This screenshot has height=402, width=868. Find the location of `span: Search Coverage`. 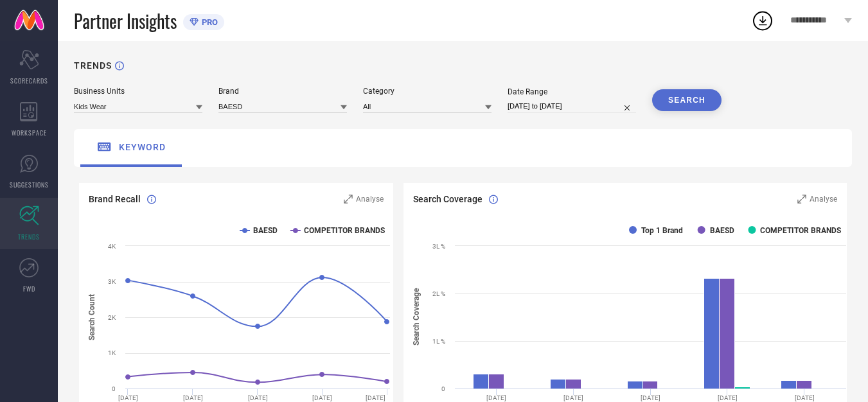

span: Search Coverage is located at coordinates (448, 199).